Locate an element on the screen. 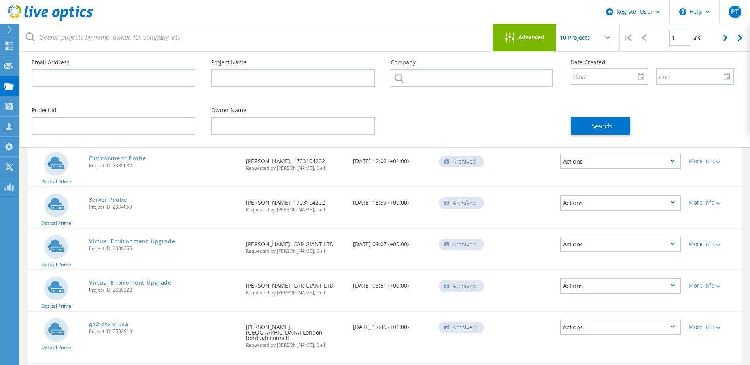 This screenshot has height=365, width=750. span: Project ID: 2834050 is located at coordinates (164, 207).